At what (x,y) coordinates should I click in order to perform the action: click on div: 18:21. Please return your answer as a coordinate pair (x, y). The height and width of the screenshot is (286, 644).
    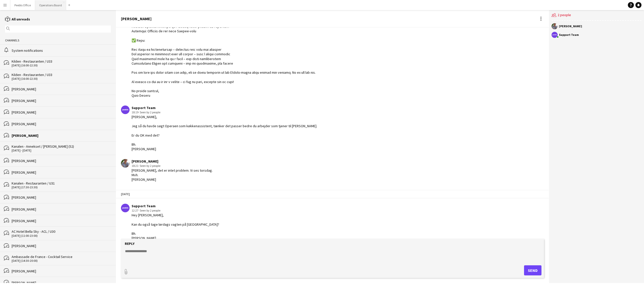
    Looking at the image, I should click on (172, 166).